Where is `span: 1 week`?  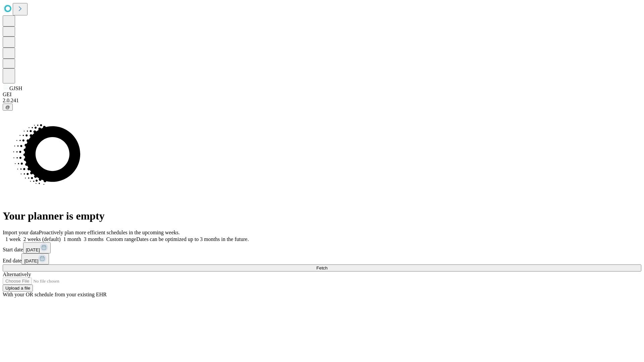 span: 1 week is located at coordinates (13, 239).